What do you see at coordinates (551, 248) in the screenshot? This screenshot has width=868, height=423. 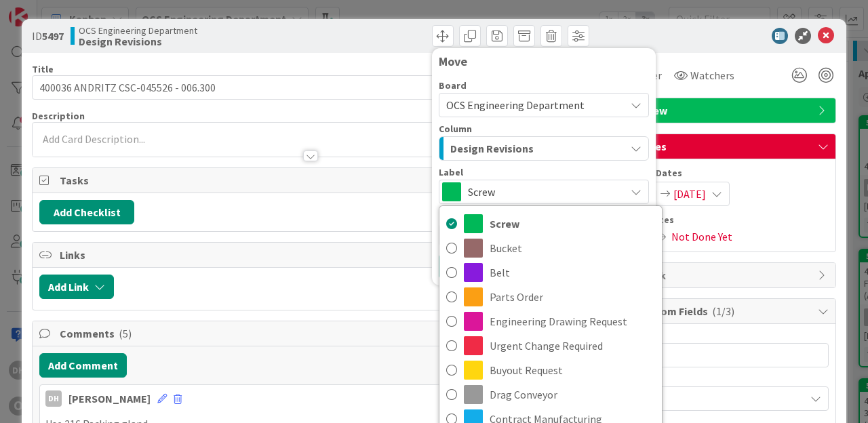 I see `a: Bucket` at bounding box center [551, 248].